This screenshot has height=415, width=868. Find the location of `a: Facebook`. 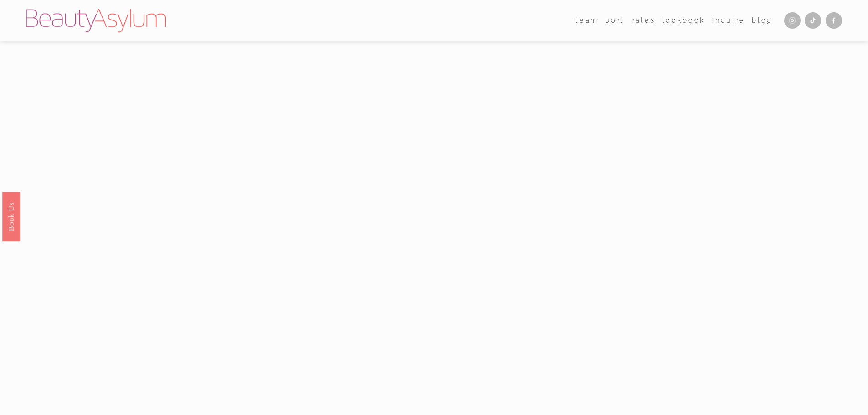

a: Facebook is located at coordinates (834, 20).